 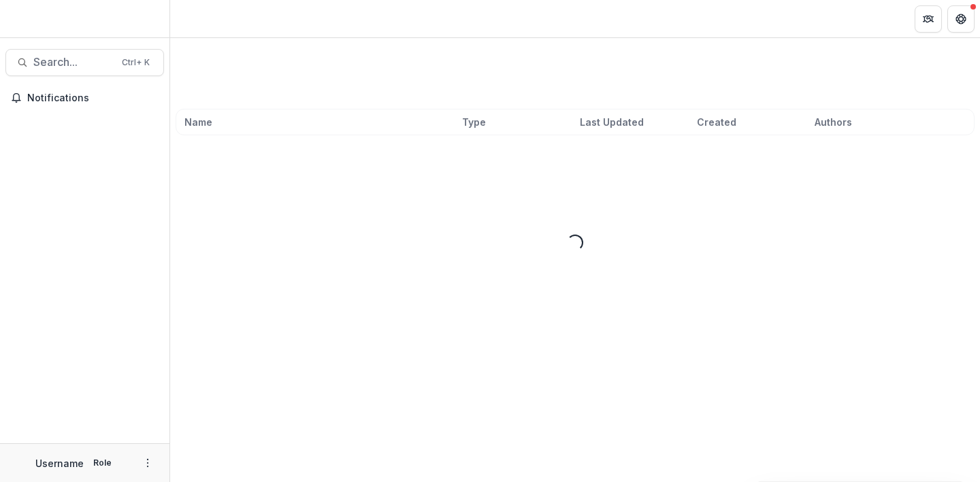 I want to click on span: Type, so click(x=474, y=121).